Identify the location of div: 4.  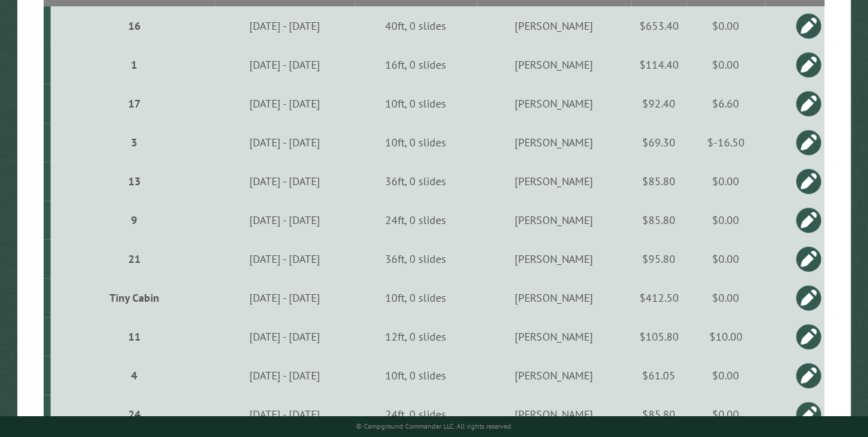
(134, 375).